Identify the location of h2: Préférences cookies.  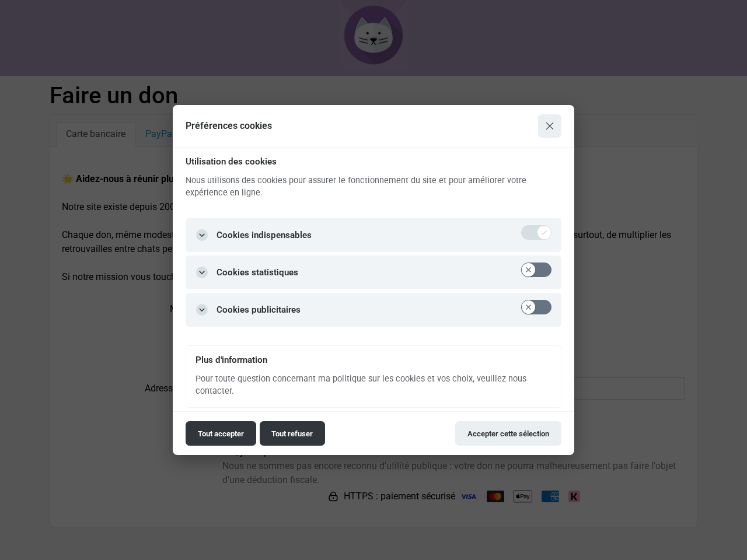
(352, 126).